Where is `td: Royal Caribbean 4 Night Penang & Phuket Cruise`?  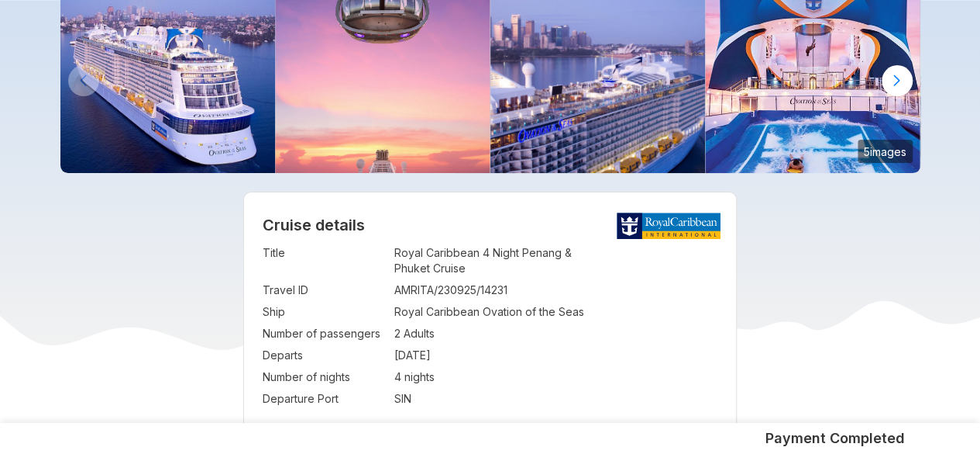
td: Royal Caribbean 4 Night Penang & Phuket Cruise is located at coordinates (556, 261).